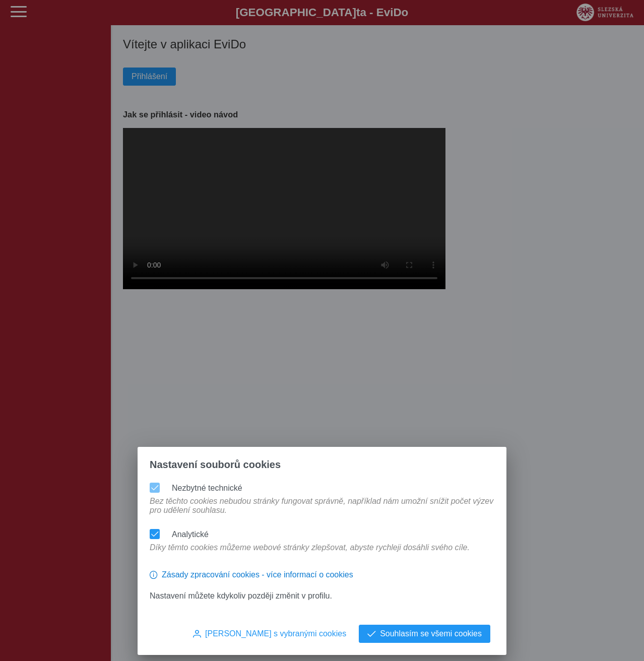 The height and width of the screenshot is (661, 644). Describe the element at coordinates (257, 576) in the screenshot. I see `span: Zásady zpracování cookies - více informací o cookies` at that location.